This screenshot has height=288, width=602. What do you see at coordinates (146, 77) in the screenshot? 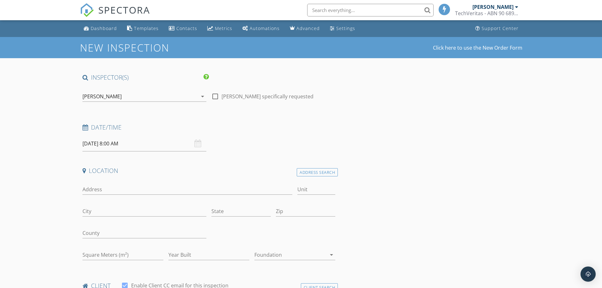
I see `h4: INSPECTOR(S)` at bounding box center [146, 77].